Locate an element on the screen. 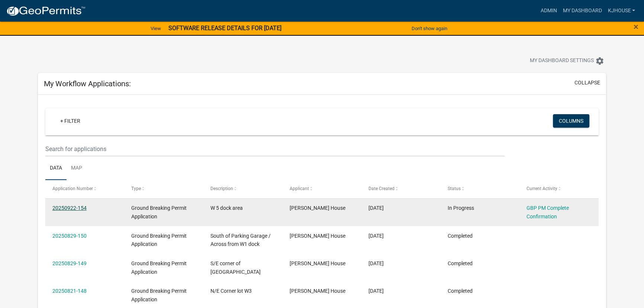 The image size is (644, 308). span: N/E Corner lot W3 is located at coordinates (231, 291).